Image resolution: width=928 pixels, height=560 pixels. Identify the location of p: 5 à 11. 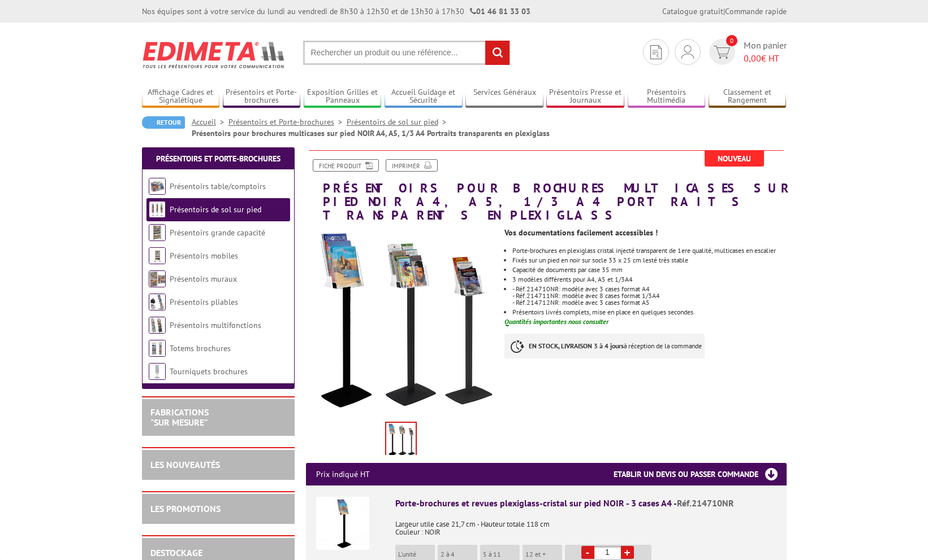
(501, 554).